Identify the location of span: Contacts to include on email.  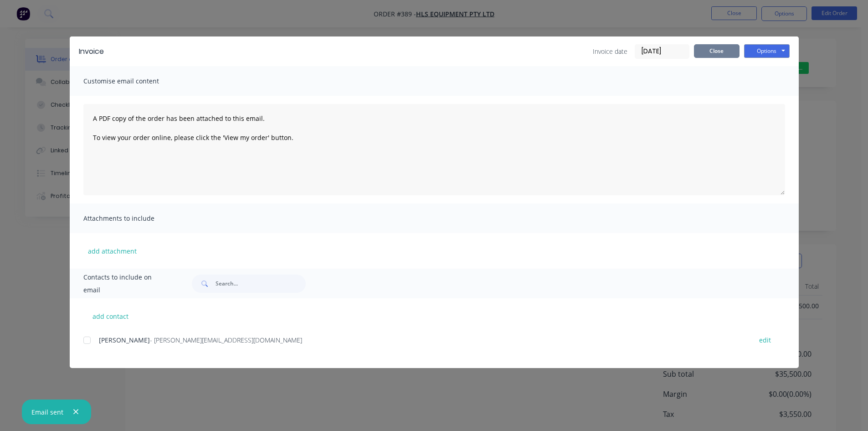
(126, 284).